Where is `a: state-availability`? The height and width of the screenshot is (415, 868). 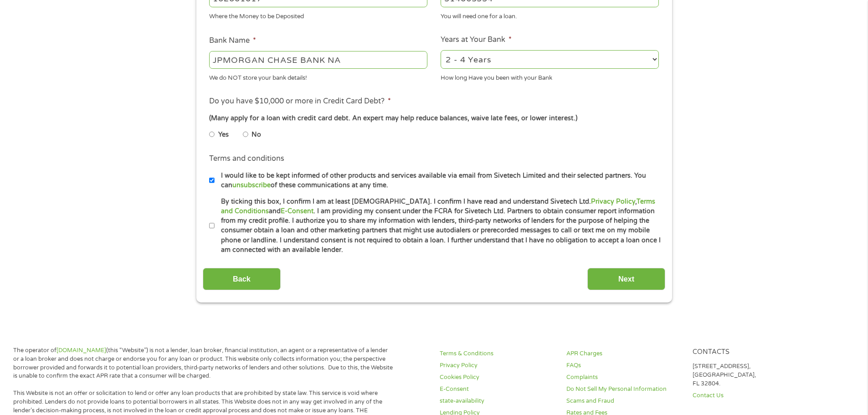 a: state-availability is located at coordinates (497, 401).